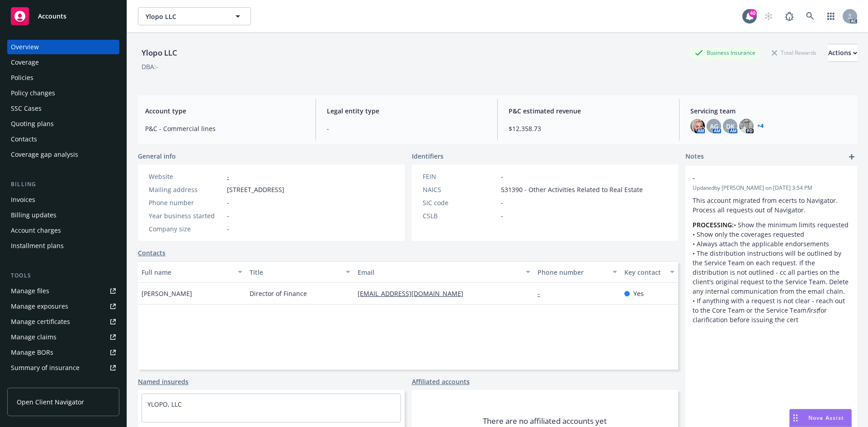 The height and width of the screenshot is (427, 868). Describe the element at coordinates (50, 401) in the screenshot. I see `span: Open Client Navigator` at that location.